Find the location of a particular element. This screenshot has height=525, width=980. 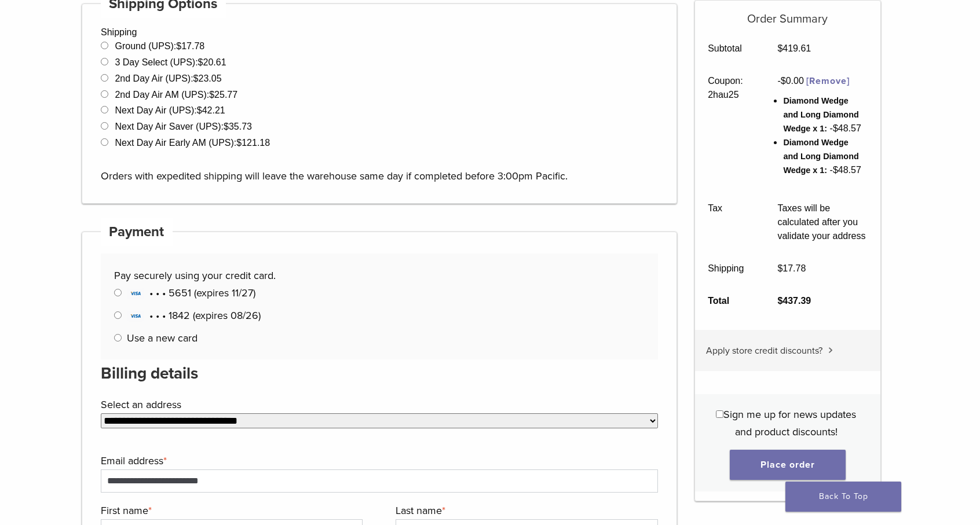

a: Back To Top is located at coordinates (843, 497).